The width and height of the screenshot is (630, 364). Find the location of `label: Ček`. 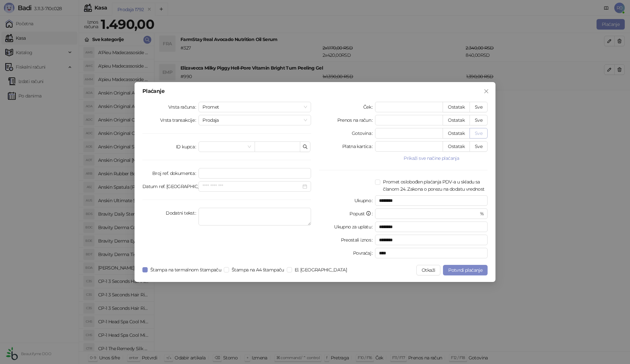

label: Ček is located at coordinates (369, 107).